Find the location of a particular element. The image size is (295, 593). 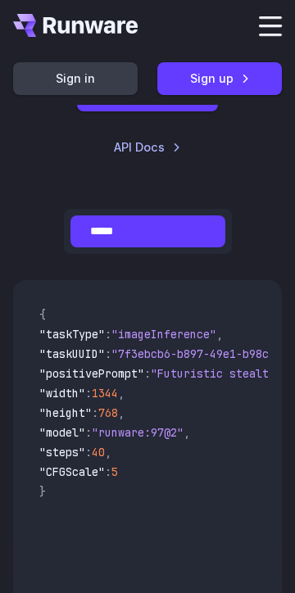

a: API Docs is located at coordinates (147, 147).